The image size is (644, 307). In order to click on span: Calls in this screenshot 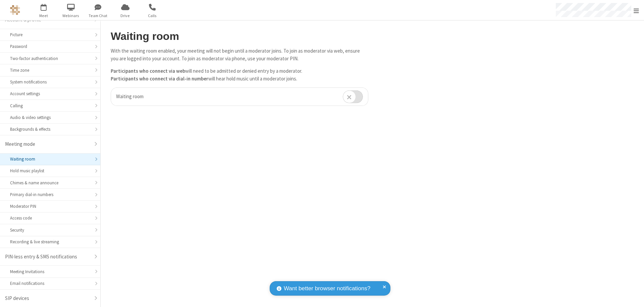, I will do `click(153, 16)`.